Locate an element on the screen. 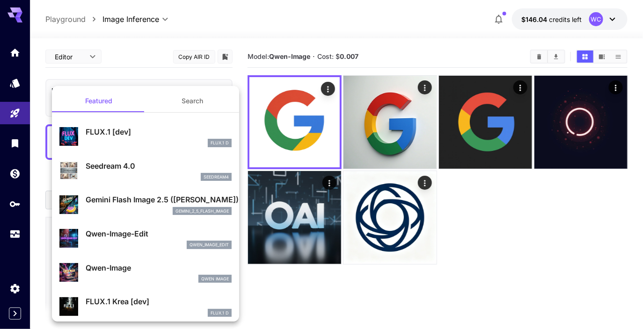 The width and height of the screenshot is (643, 329). div: Seedream 4.0seedream4 is located at coordinates (146, 171).